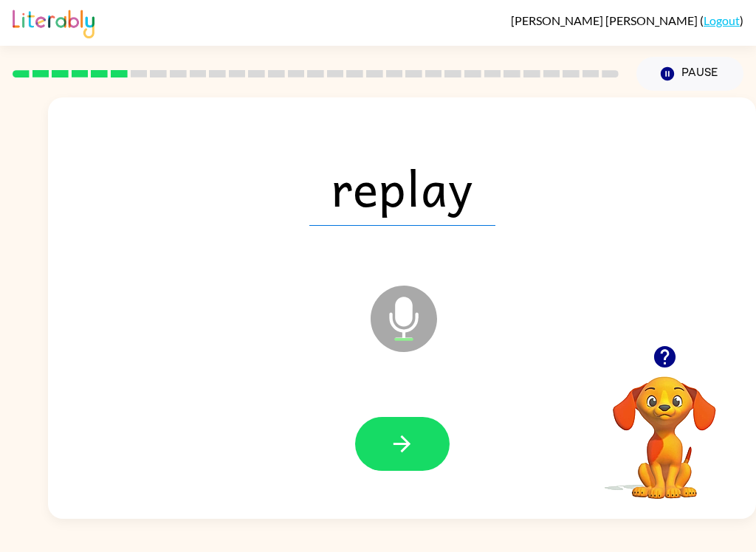  Describe the element at coordinates (665, 427) in the screenshot. I see `video: Your browser must support playing .mp4 files to use Literably. Please try using another browser.` at that location.